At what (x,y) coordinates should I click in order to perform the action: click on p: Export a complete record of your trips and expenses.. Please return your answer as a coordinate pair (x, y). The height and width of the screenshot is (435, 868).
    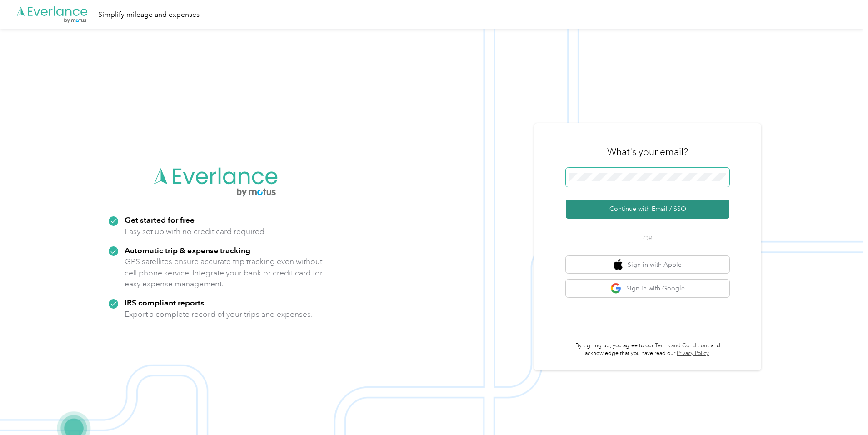
    Looking at the image, I should click on (218, 315).